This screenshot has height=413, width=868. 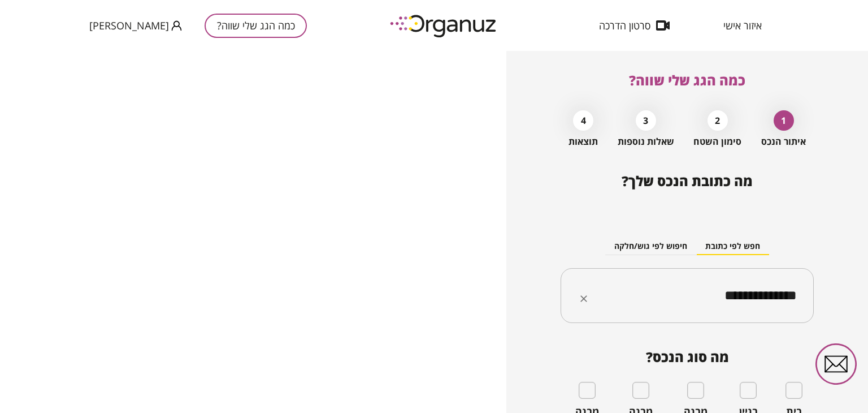 I want to click on span: סימון השטח, so click(x=717, y=141).